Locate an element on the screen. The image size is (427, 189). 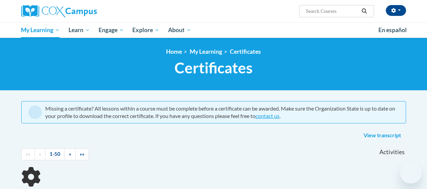
span: My Learning is located at coordinates (40, 30).